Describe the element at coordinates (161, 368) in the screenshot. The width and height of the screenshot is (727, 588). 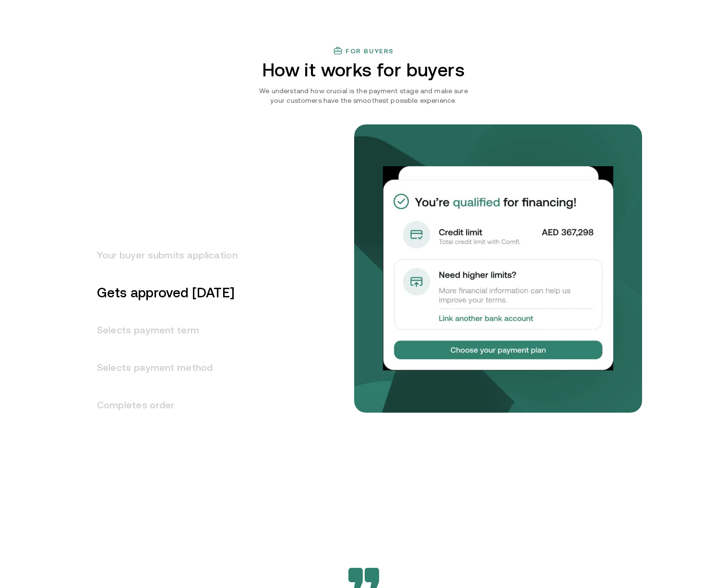
I see `h3: Selects payment method` at that location.